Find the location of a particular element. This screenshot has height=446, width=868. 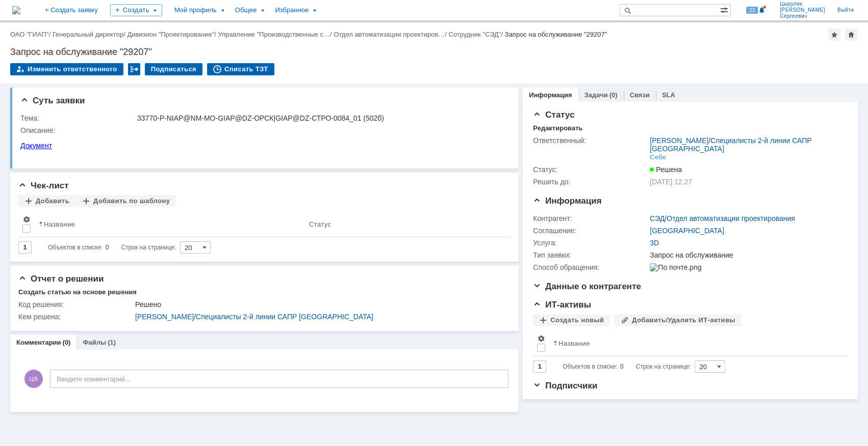

a: SLA is located at coordinates (668, 95).